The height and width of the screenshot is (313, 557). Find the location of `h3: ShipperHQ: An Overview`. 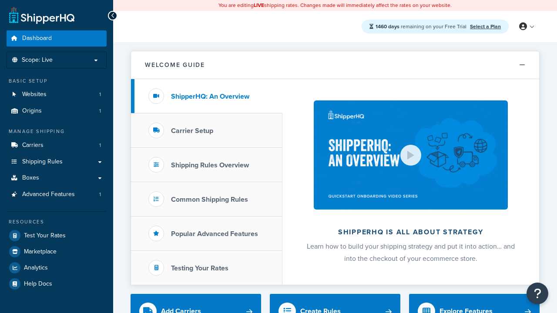

h3: ShipperHQ: An Overview is located at coordinates (210, 97).